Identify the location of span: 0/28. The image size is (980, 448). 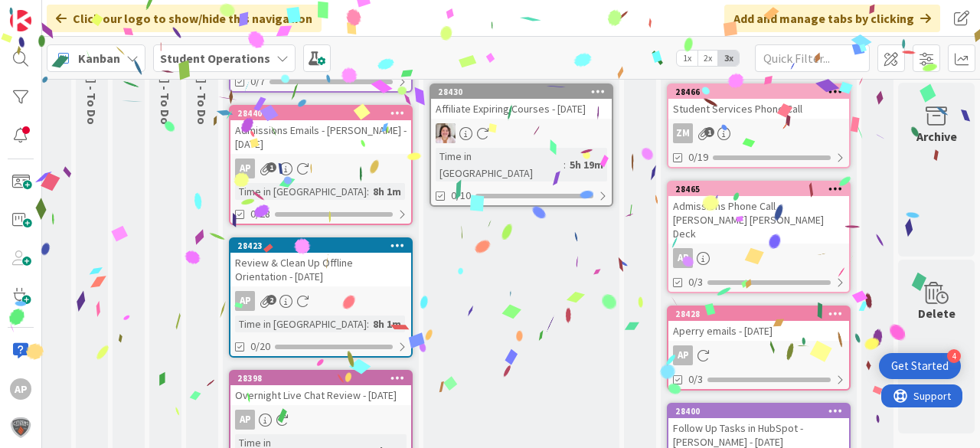
(260, 214).